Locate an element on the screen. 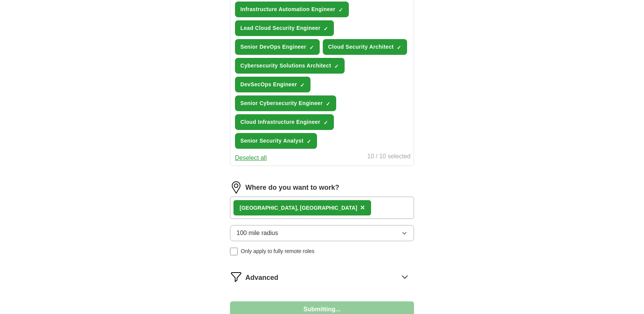  span: Only apply to fully remote roles is located at coordinates (278, 251).